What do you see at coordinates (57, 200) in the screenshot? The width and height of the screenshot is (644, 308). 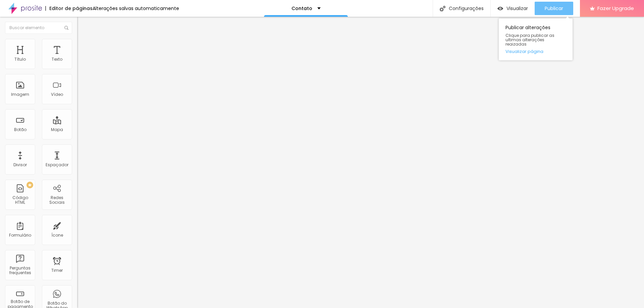 I see `div: Redes Sociais` at bounding box center [57, 200].